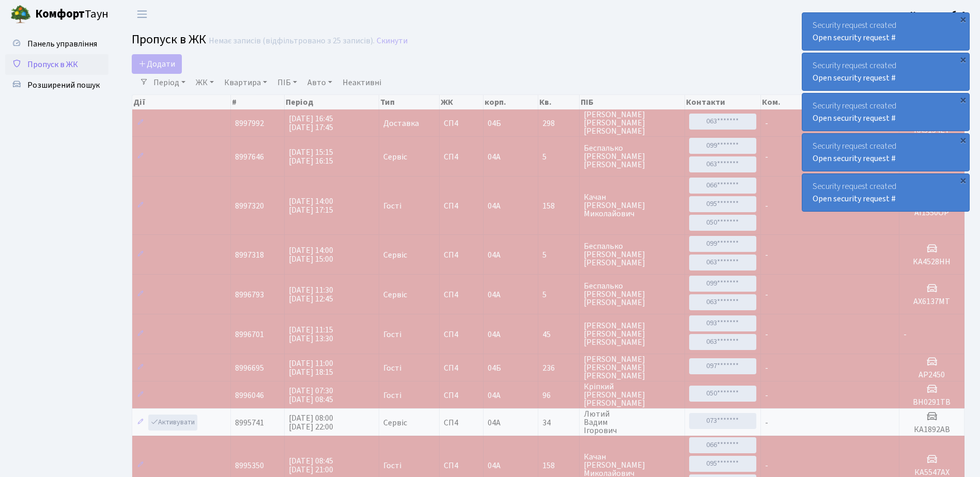 Image resolution: width=980 pixels, height=477 pixels. I want to click on span: 45, so click(559, 334).